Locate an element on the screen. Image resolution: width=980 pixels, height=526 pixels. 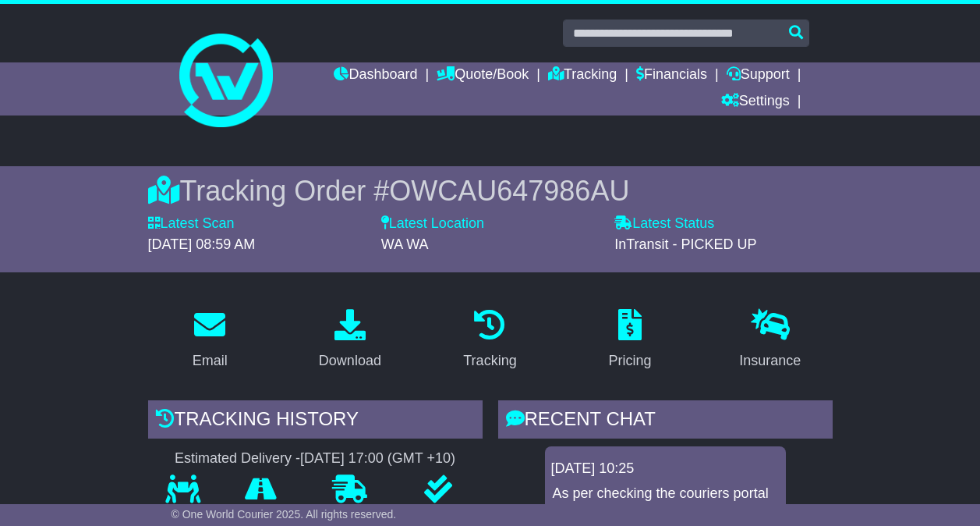
div: Download is located at coordinates (350, 360).